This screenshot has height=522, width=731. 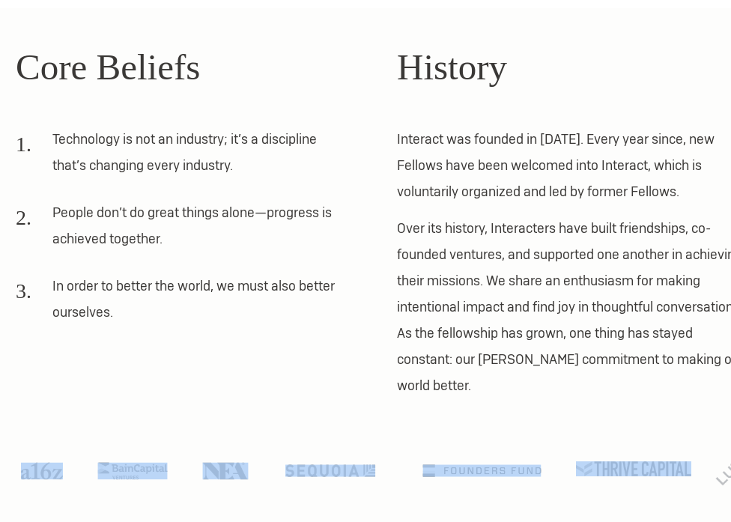 What do you see at coordinates (42, 471) in the screenshot?
I see `img: A16Z logo` at bounding box center [42, 471].